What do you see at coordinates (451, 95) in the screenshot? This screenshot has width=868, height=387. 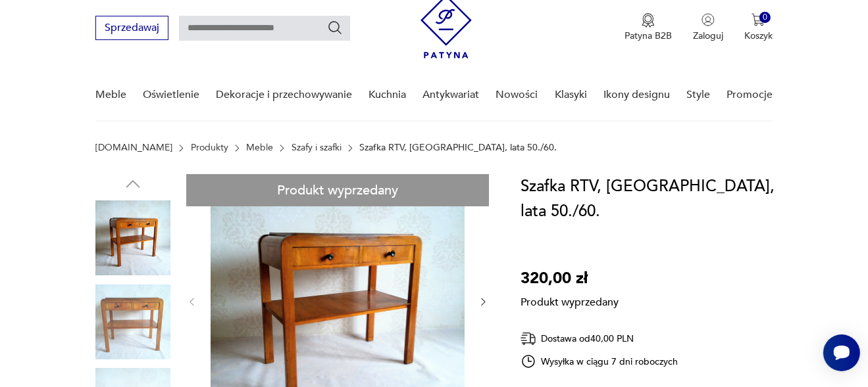 I see `a: Antykwariat` at bounding box center [451, 95].